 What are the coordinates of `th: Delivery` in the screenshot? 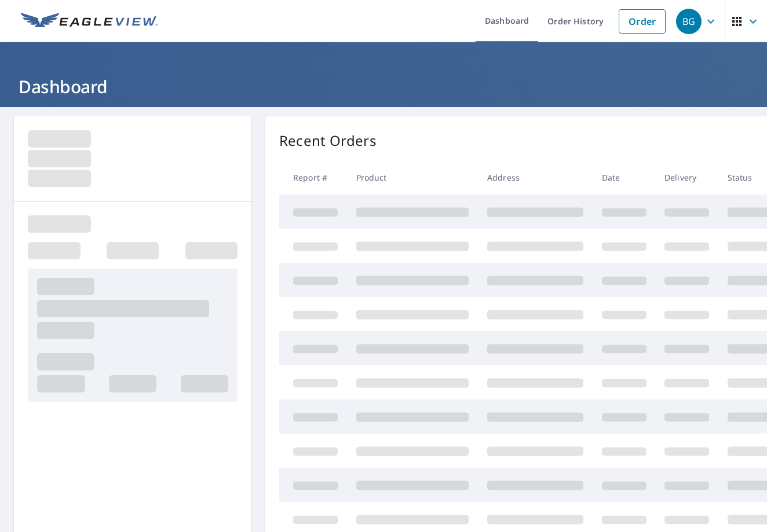 It's located at (687, 177).